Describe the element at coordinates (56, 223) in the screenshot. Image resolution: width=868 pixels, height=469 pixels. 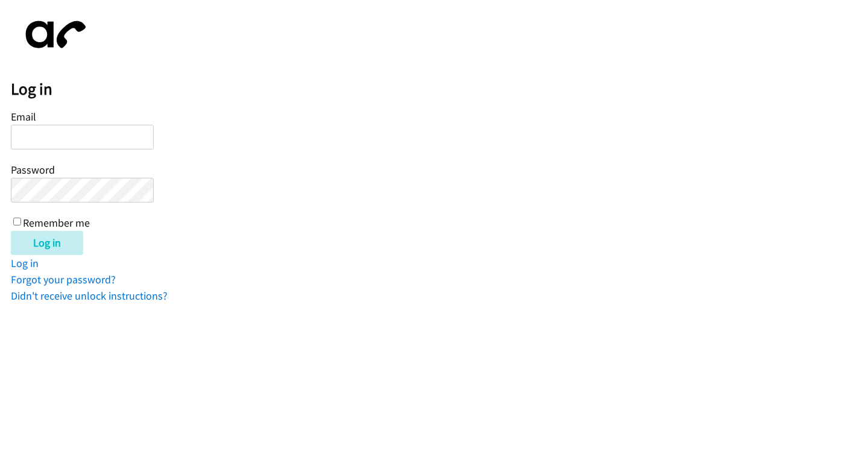
I see `label: Remember me` at that location.